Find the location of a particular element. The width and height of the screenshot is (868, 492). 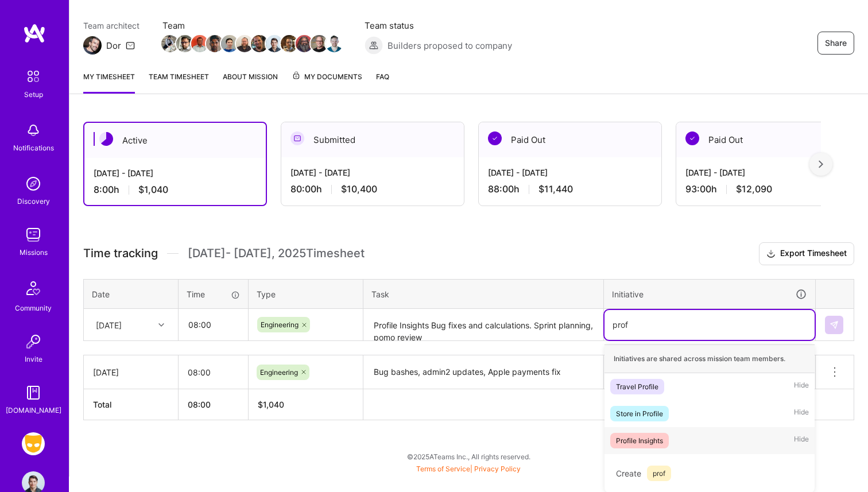

span: Time tracking is located at coordinates (121, 253).